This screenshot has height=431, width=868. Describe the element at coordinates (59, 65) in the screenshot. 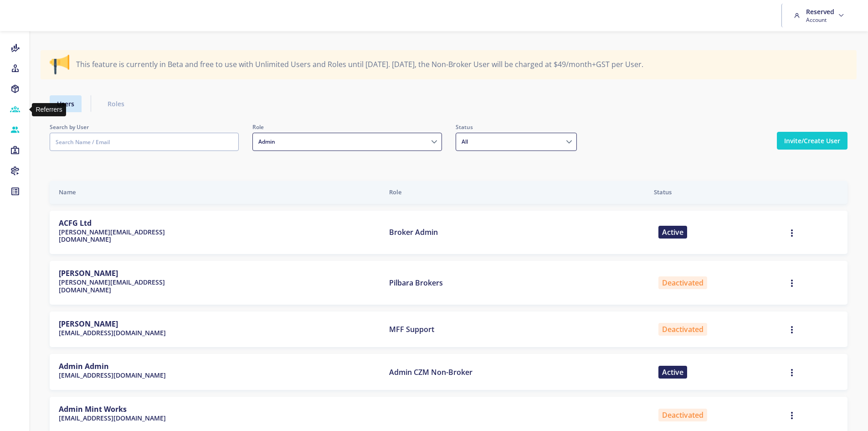

I see `img: announcement` at that location.